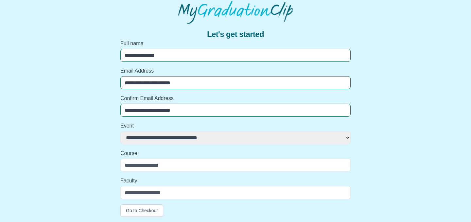 This screenshot has height=222, width=471. What do you see at coordinates (235, 44) in the screenshot?
I see `label: Full name` at bounding box center [235, 44].